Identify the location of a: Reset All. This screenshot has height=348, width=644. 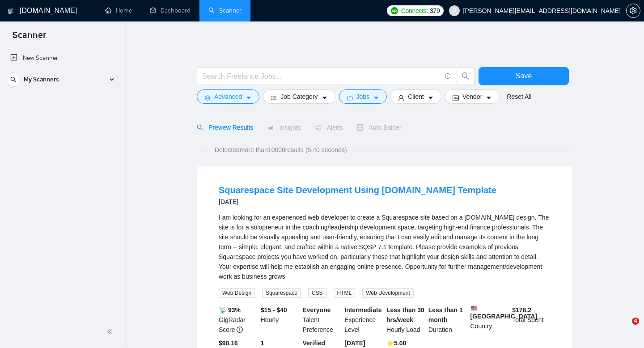
(519, 96).